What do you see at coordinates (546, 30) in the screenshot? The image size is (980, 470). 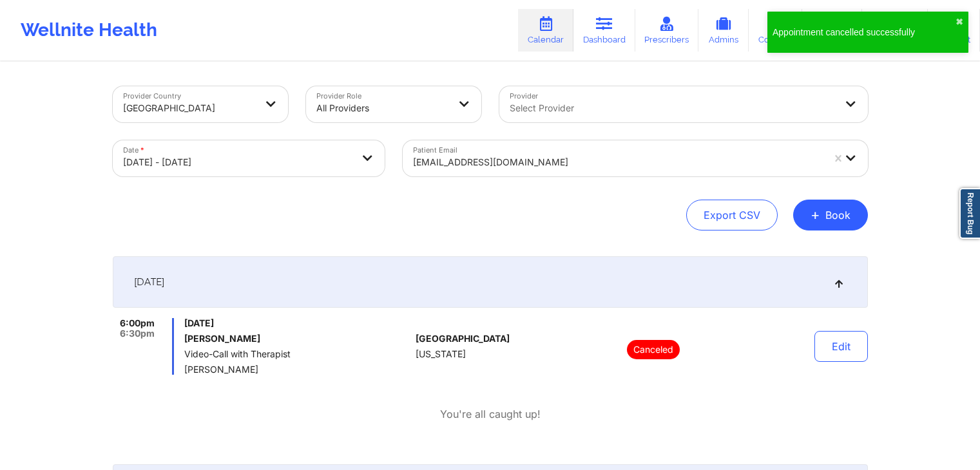 I see `a: Calendar` at bounding box center [546, 30].